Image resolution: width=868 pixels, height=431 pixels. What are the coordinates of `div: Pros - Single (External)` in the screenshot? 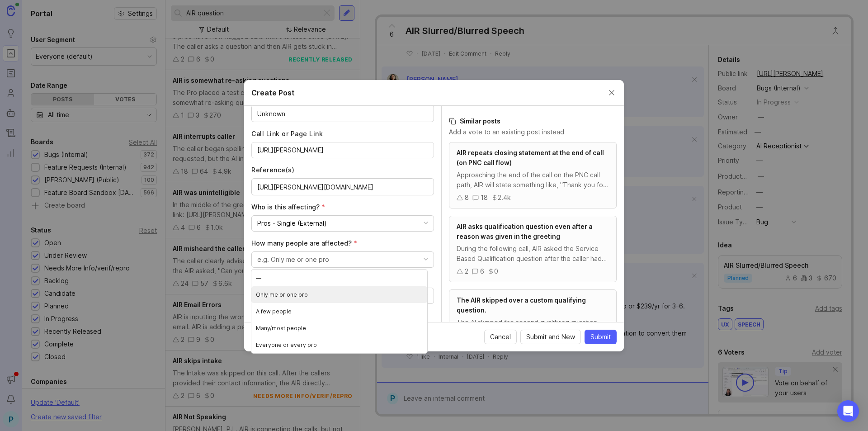 It's located at (292, 223).